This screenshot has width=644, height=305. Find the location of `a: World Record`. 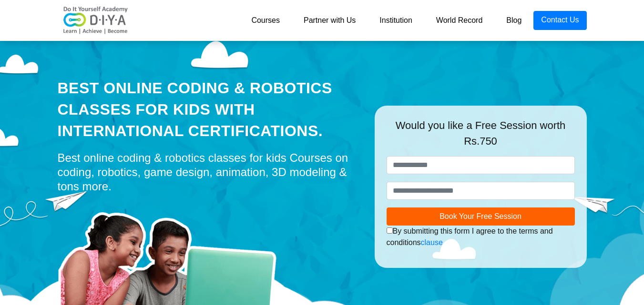

a: World Record is located at coordinates (460, 20).